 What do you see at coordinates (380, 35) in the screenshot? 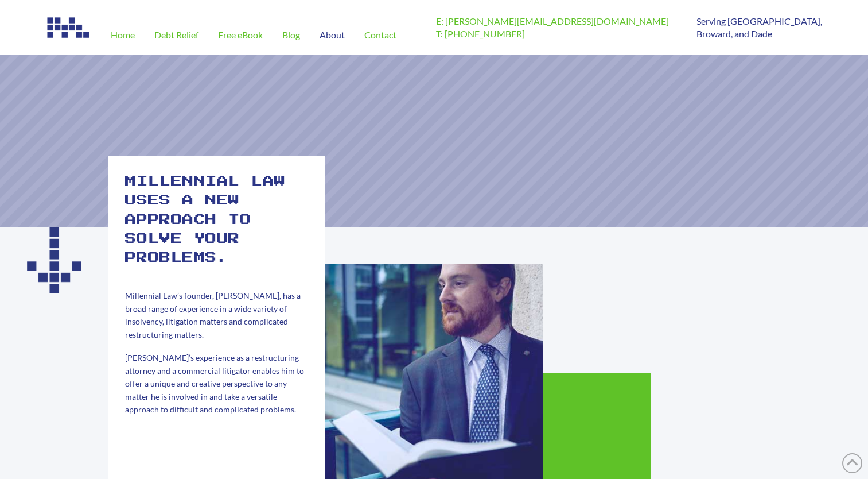
I see `span: Contact` at bounding box center [380, 35].